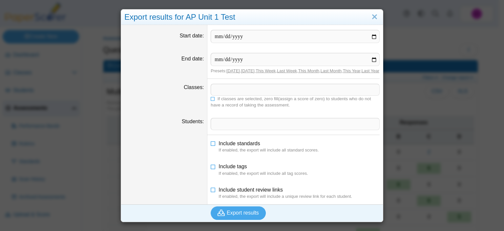 The height and width of the screenshot is (231, 504). Describe the element at coordinates (243, 212) in the screenshot. I see `span: Export results` at that location.